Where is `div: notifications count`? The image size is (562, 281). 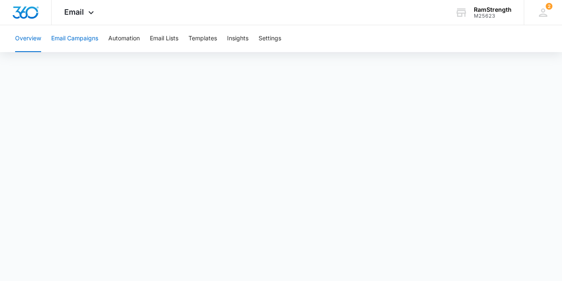
div: notifications count is located at coordinates (549, 6).